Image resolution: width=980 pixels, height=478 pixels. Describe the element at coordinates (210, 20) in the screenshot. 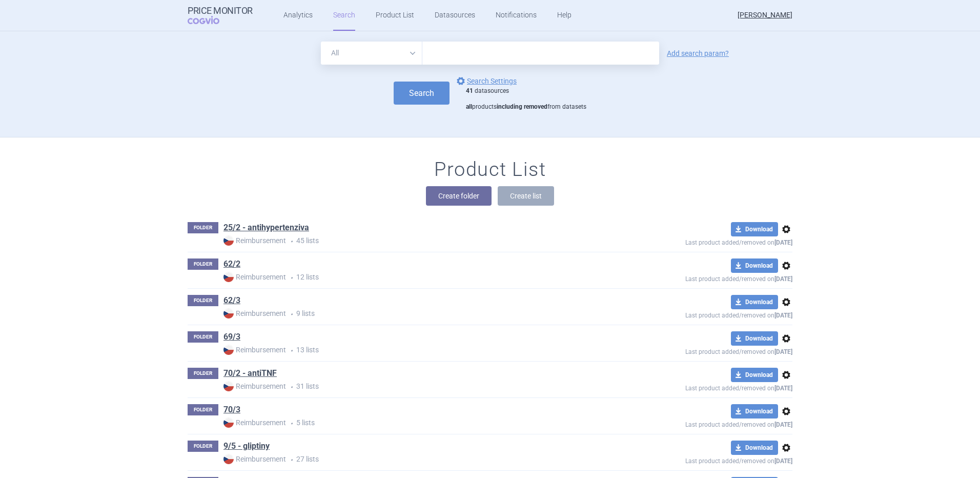

I see `span: COGVIO` at that location.